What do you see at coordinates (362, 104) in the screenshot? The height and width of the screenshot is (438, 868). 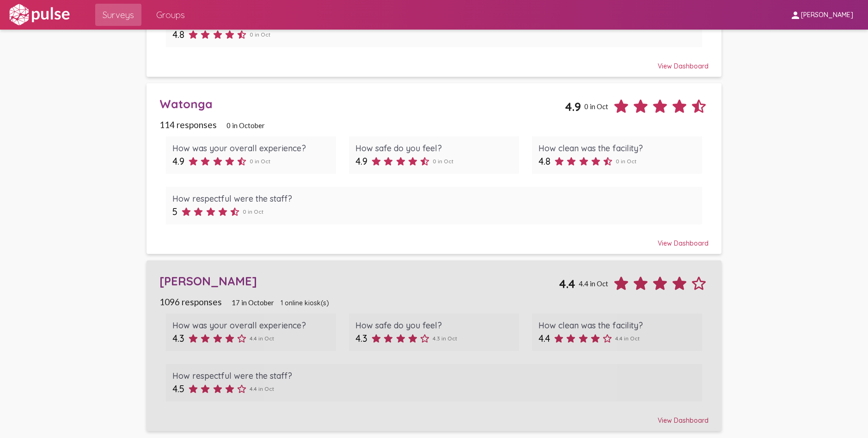 I see `div: Watonga` at bounding box center [362, 104].